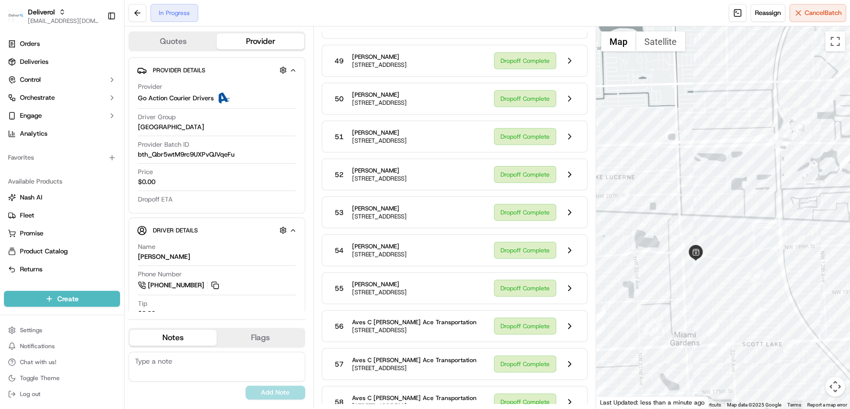 The height and width of the screenshot is (409, 850). I want to click on span: Tip, so click(142, 303).